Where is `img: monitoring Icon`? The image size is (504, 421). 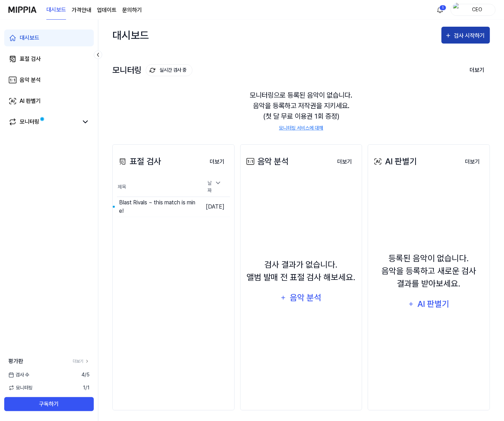 img: monitoring Icon is located at coordinates (153, 70).